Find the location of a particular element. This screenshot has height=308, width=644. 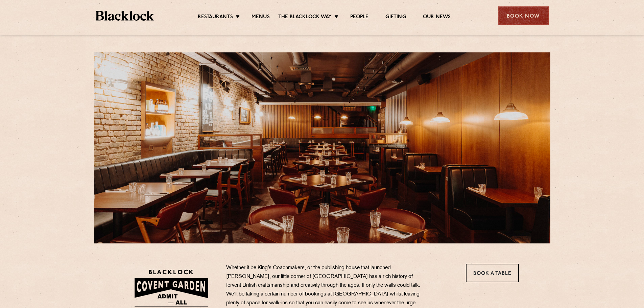

a: Menus is located at coordinates (261, 17).